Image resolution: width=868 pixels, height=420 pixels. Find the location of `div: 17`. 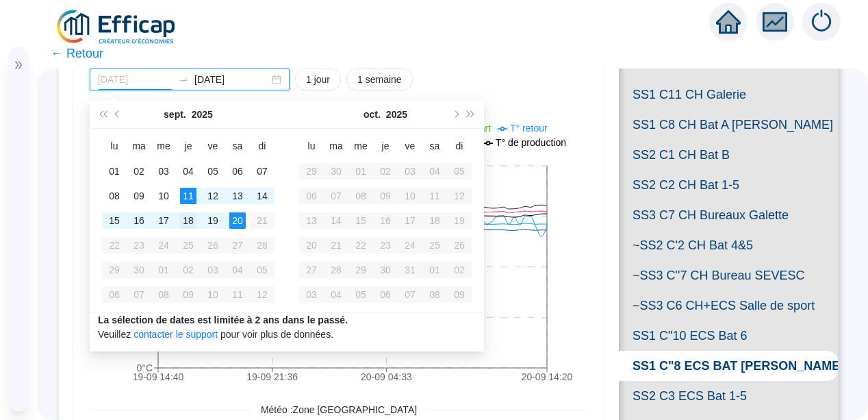

div: 17 is located at coordinates (410, 220).